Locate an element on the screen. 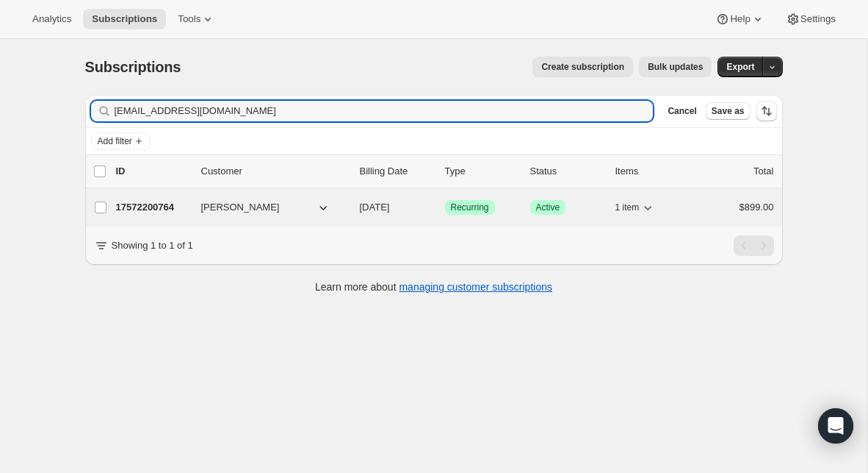 The image size is (868, 473). nav: Pagination is located at coordinates (753, 245).